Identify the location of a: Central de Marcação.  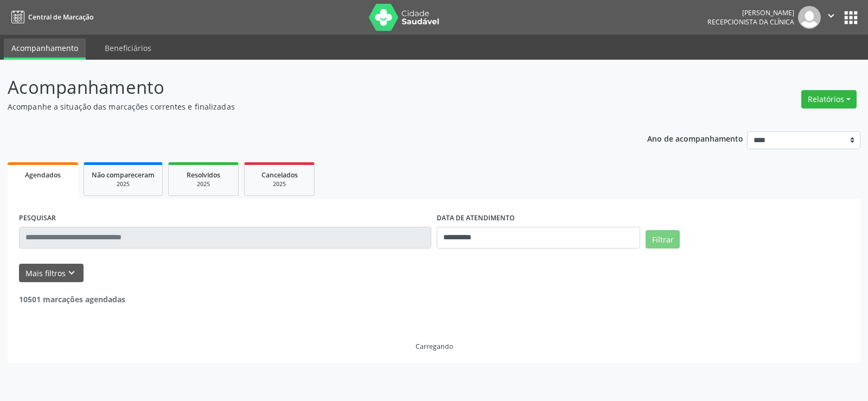
(50, 17).